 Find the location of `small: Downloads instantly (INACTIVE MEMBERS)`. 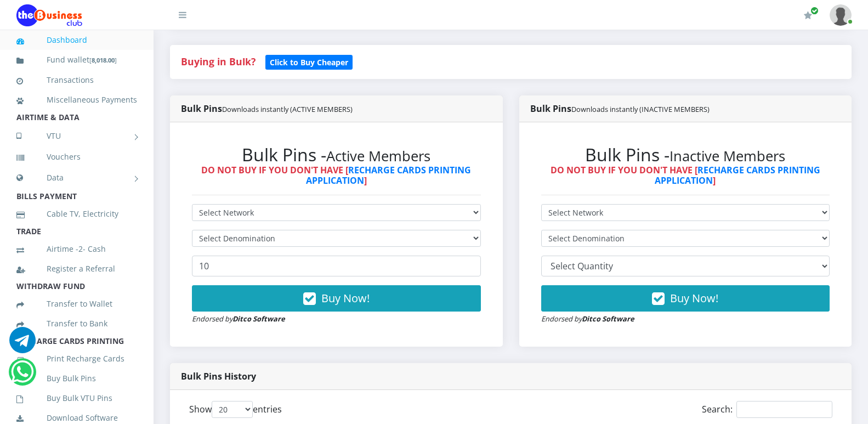

small: Downloads instantly (INACTIVE MEMBERS) is located at coordinates (640, 109).